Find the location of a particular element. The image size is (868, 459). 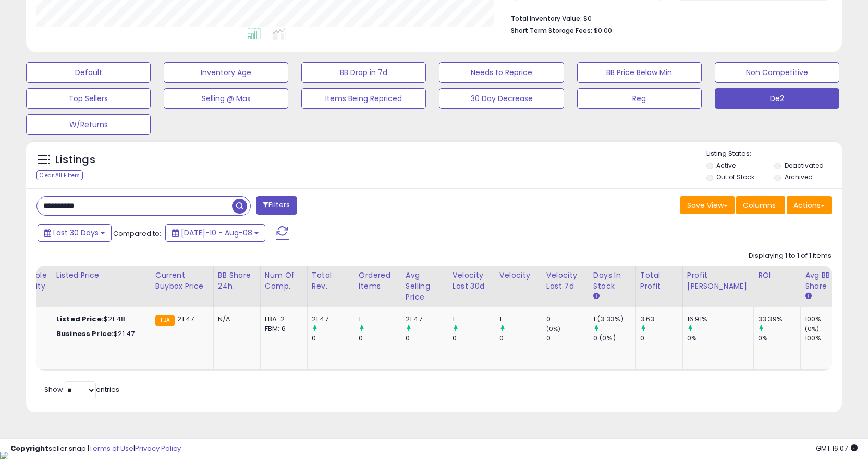

span: Compared to: is located at coordinates (137, 234).